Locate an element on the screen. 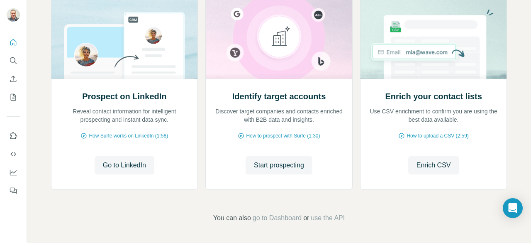 The width and height of the screenshot is (531, 243). span: go to Dashboard is located at coordinates (277, 218).